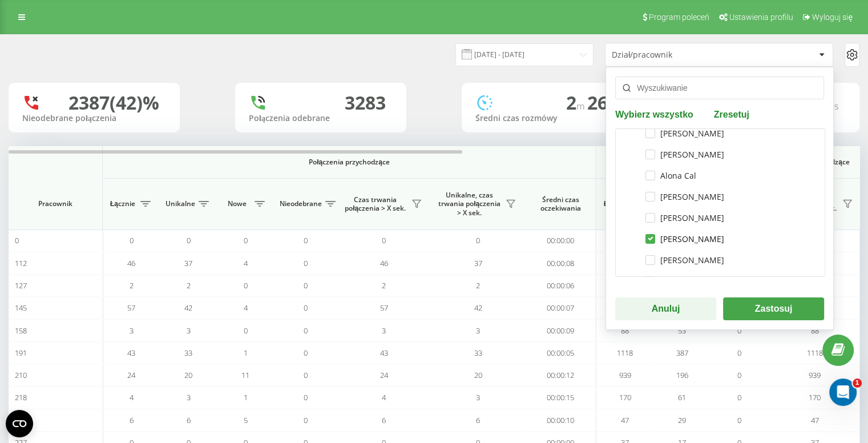 The width and height of the screenshot is (868, 443). I want to click on td: 00:00:08, so click(560, 263).